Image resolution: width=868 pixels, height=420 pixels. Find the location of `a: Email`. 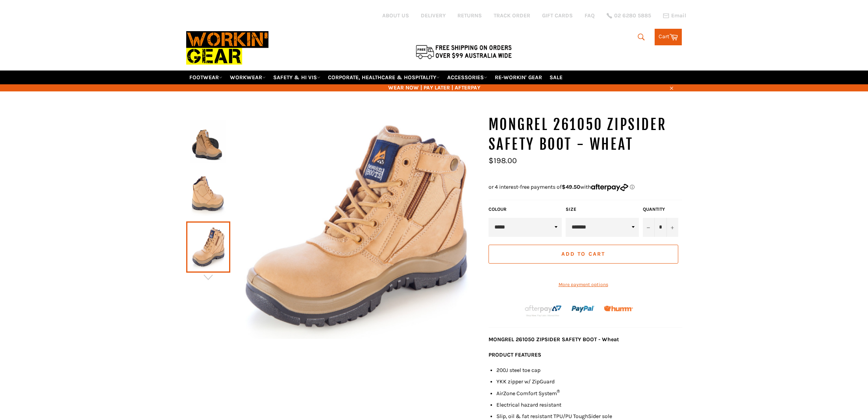

a: Email is located at coordinates (674, 16).